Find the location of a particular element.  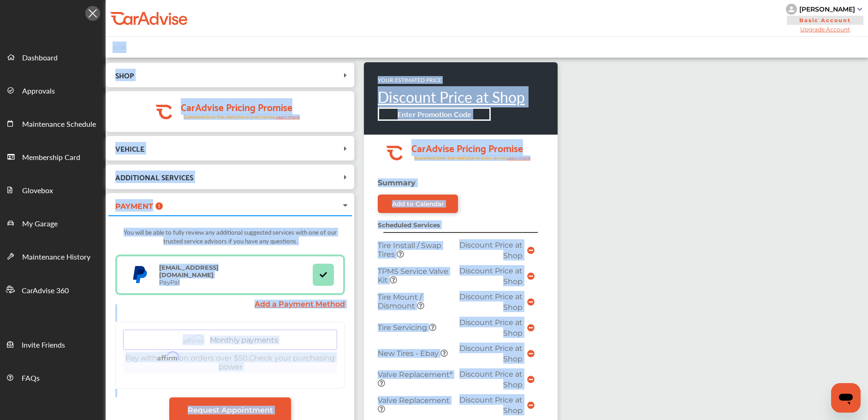

a: Approvals is located at coordinates (53, 90).